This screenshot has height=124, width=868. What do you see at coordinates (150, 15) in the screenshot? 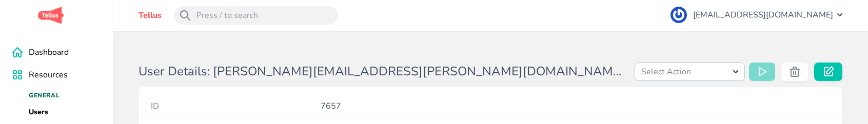
I see `a: Tellus` at bounding box center [150, 15].